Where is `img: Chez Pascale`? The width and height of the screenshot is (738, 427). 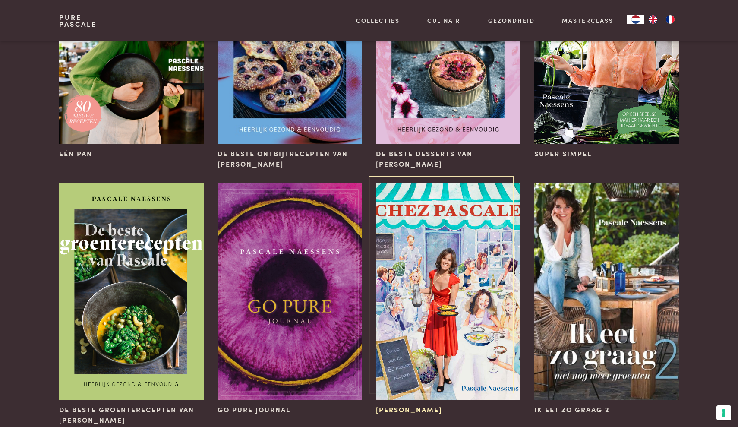 img: Chez Pascale is located at coordinates (448, 291).